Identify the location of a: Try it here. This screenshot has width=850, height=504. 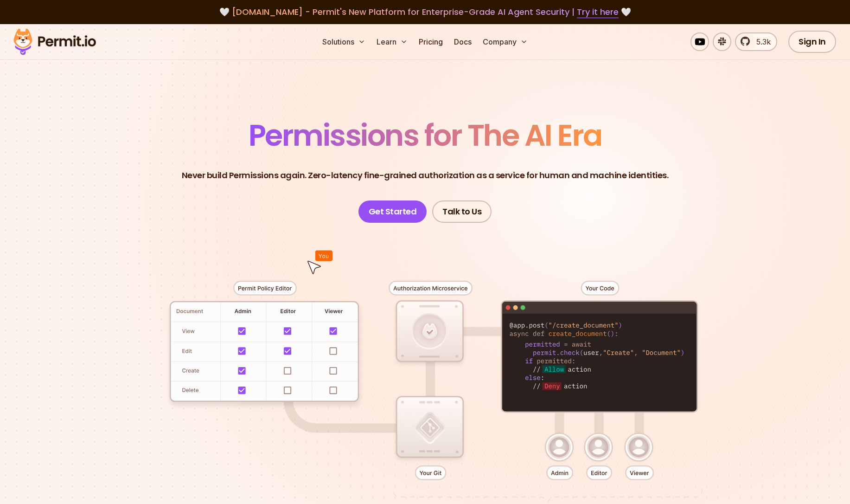
(598, 12).